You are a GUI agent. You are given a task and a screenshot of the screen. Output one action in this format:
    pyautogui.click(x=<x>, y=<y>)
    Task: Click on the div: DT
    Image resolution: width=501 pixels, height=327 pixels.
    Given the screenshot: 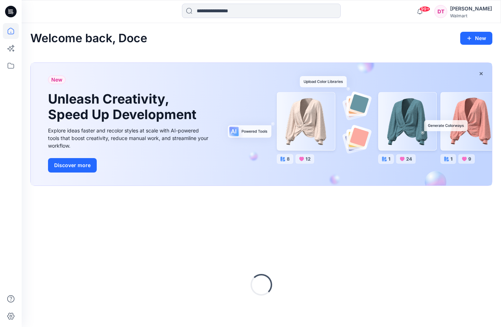 What is the action you would take?
    pyautogui.click(x=440, y=12)
    